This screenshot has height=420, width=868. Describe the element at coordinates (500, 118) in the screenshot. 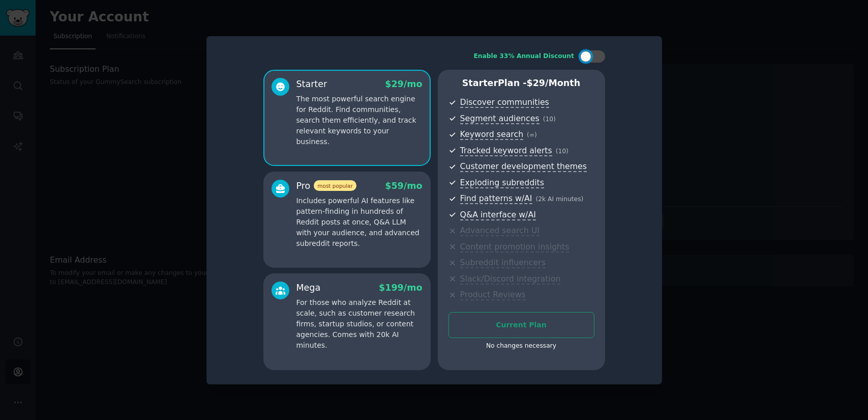

I see `span: Segment audiences` at that location.